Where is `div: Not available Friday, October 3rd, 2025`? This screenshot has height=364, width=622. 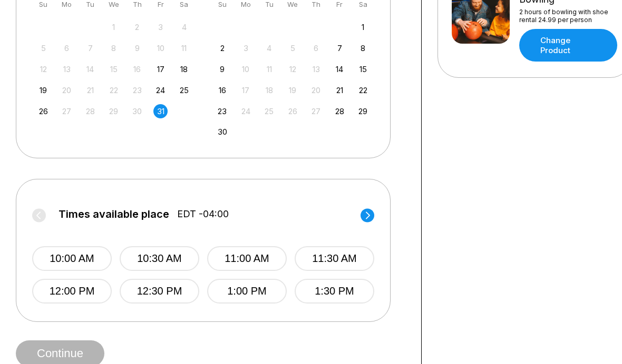 div: Not available Friday, October 3rd, 2025 is located at coordinates (160, 27).